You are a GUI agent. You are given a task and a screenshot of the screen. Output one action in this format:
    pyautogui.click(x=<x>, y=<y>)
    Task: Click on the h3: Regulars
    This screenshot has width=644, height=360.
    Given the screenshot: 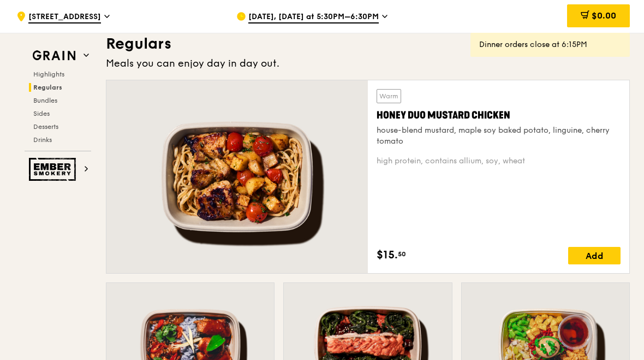 What is the action you would take?
    pyautogui.click(x=368, y=44)
    